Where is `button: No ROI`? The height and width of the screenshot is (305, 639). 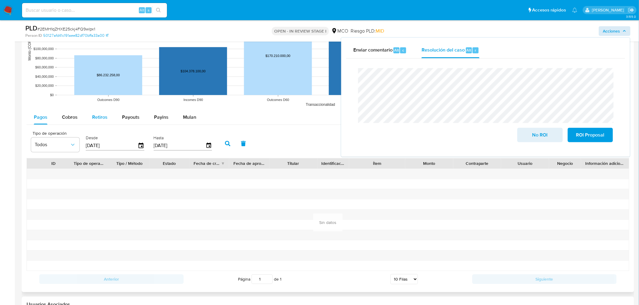
button: No ROI is located at coordinates (540, 135).